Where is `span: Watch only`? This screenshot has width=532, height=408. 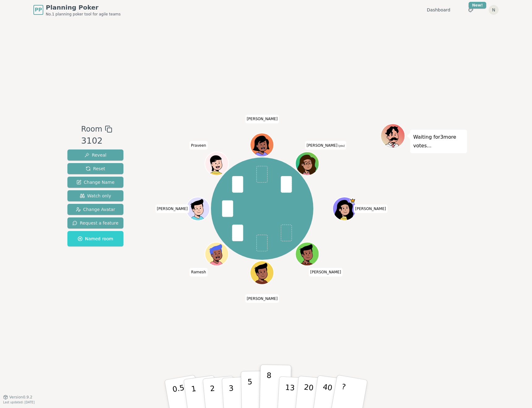 span: Watch only is located at coordinates (96, 196).